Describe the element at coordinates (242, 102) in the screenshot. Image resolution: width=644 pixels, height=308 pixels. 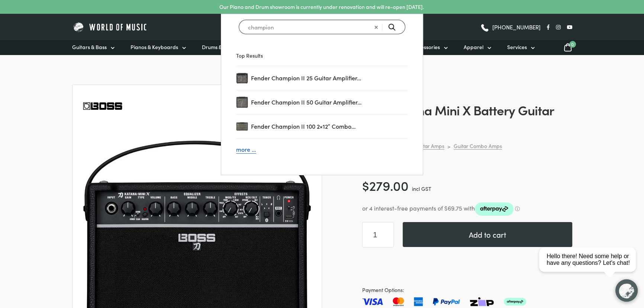
I see `img: Fender Champion II 50 Guitar Amplifier Front` at that location.